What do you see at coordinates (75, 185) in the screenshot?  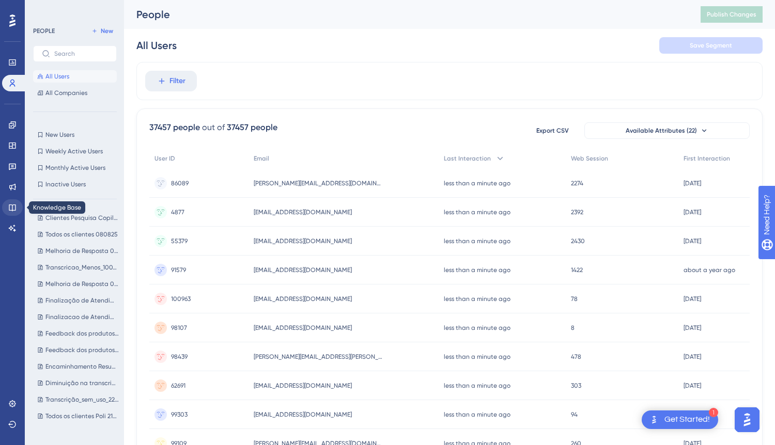 I see `button: Inactive Users` at bounding box center [75, 185].